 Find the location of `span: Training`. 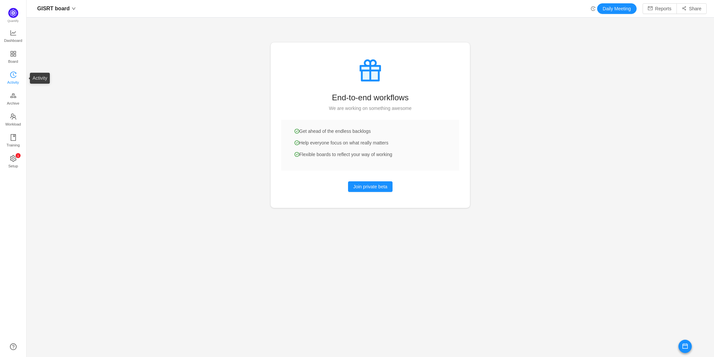

span: Training is located at coordinates (13, 145).